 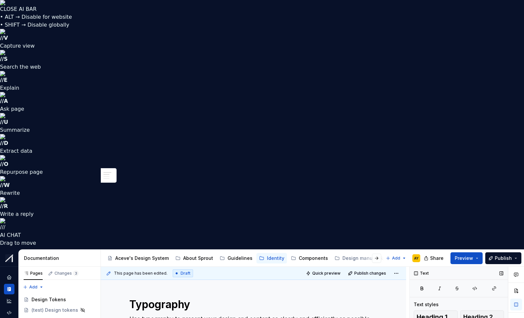 I want to click on span: Preview, so click(x=464, y=258).